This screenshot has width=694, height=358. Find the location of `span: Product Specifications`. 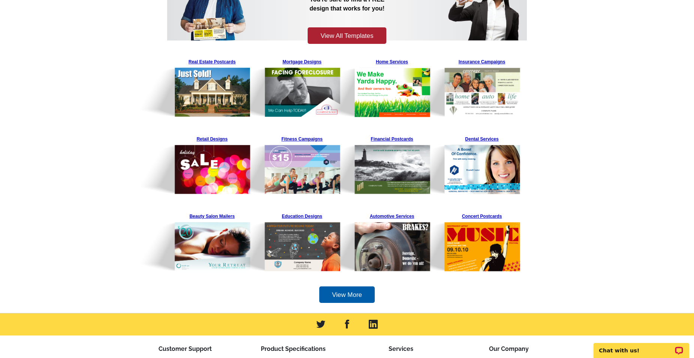

span: Product Specifications is located at coordinates (293, 349).